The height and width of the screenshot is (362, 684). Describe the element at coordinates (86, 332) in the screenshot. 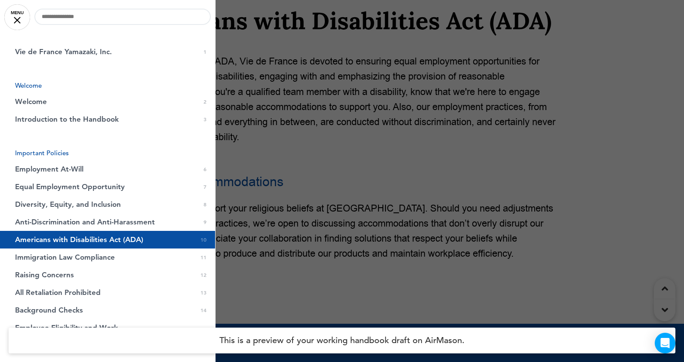

I see `span: Employee Eligibility and Work Authorization` at that location.